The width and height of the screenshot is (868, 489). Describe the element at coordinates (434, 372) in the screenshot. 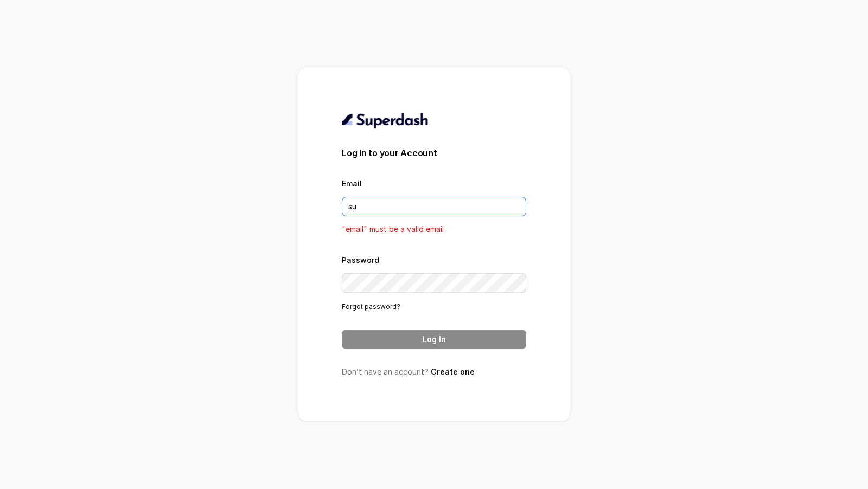

I see `p: Don’t have an account?` at that location.